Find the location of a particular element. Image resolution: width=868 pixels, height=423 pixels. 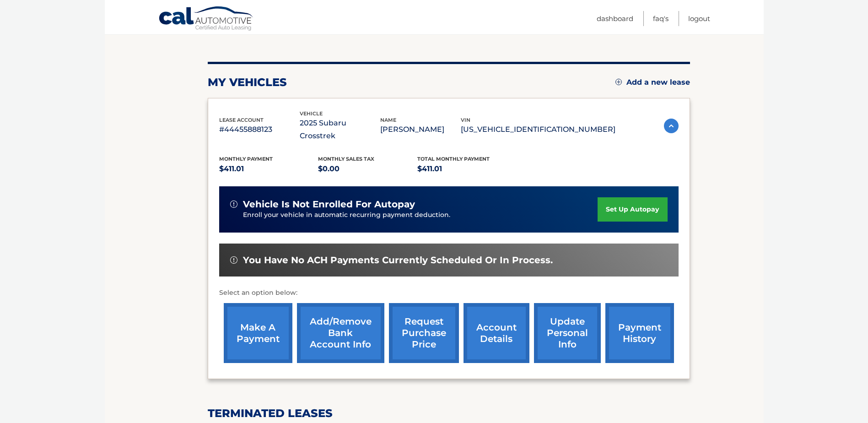

span: vin is located at coordinates (466, 119).